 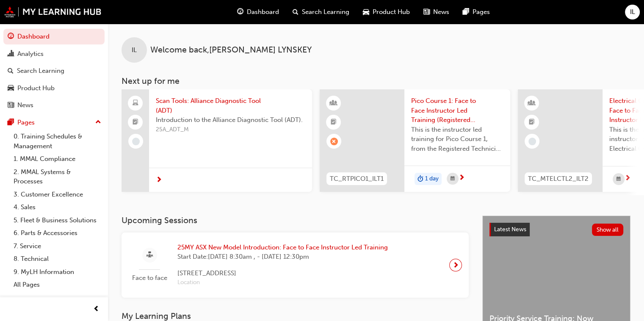 I want to click on a: 3. Customer Excellence, so click(x=57, y=195).